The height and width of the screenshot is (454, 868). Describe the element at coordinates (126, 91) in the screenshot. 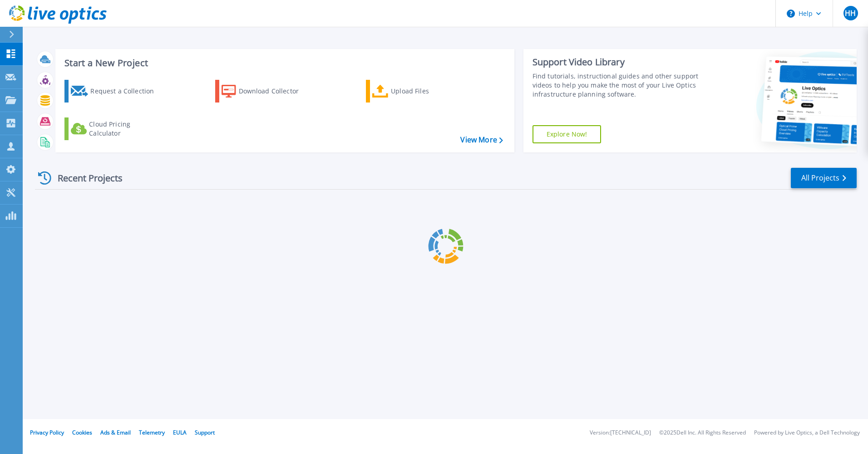

I see `div: Request a Collection` at that location.